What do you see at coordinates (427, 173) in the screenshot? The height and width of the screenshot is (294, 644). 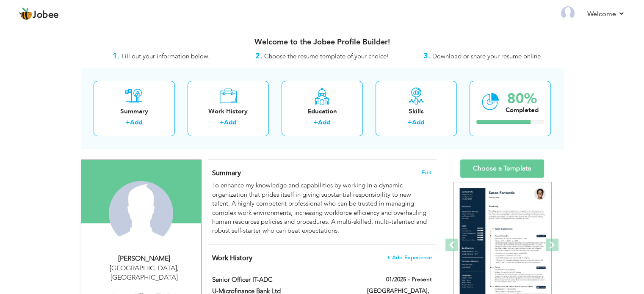 I see `span: Edit` at bounding box center [427, 173].